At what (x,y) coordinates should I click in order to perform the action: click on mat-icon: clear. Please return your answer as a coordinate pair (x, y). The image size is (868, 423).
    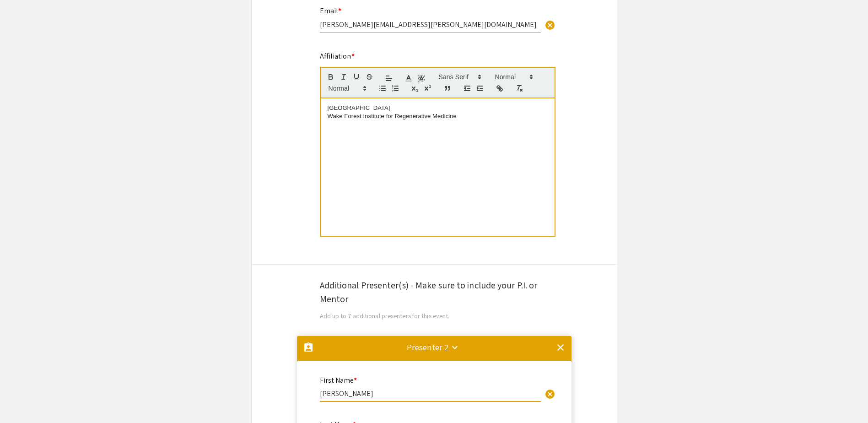
    Looking at the image, I should click on (560, 347).